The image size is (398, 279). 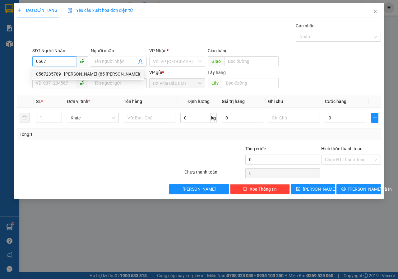 I want to click on span: save, so click(x=298, y=189).